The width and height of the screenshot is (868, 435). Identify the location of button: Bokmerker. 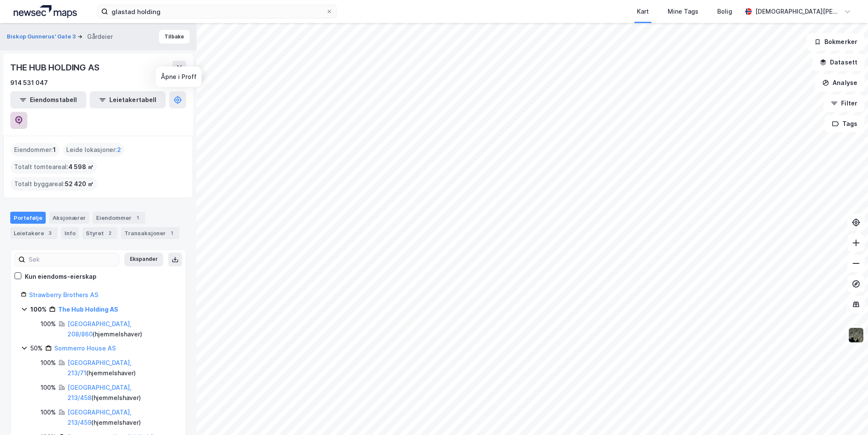
(835, 42).